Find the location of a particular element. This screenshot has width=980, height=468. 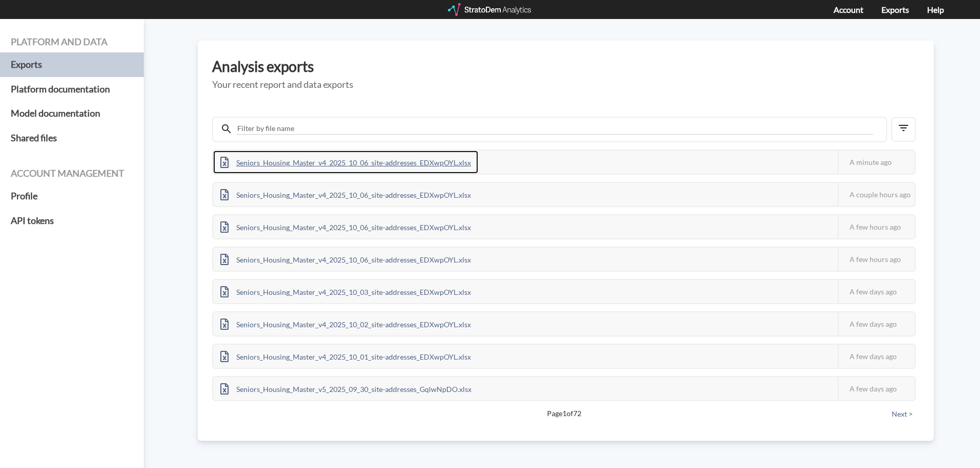

h3: Analysis exports is located at coordinates (566, 66).